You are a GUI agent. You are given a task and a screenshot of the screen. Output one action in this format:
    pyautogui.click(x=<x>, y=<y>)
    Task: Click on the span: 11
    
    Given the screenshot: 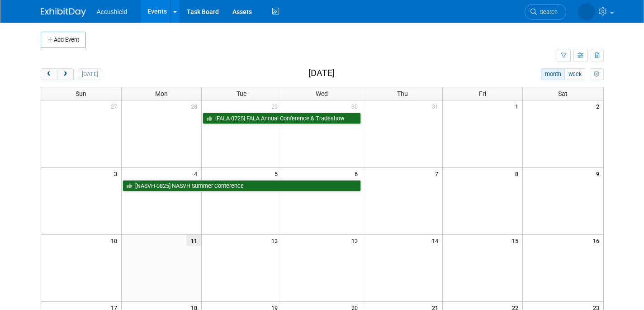 What is the action you would take?
    pyautogui.click(x=194, y=241)
    